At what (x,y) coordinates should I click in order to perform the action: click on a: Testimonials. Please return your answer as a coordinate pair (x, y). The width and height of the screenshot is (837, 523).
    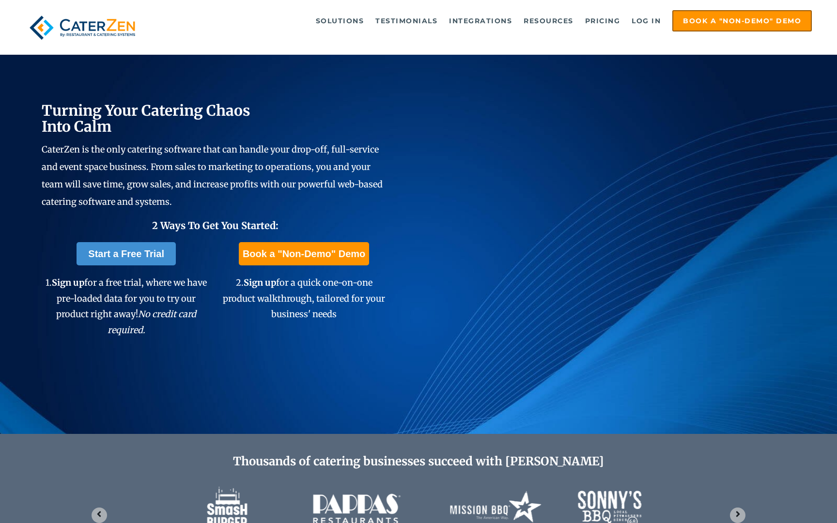
    Looking at the image, I should click on (406, 21).